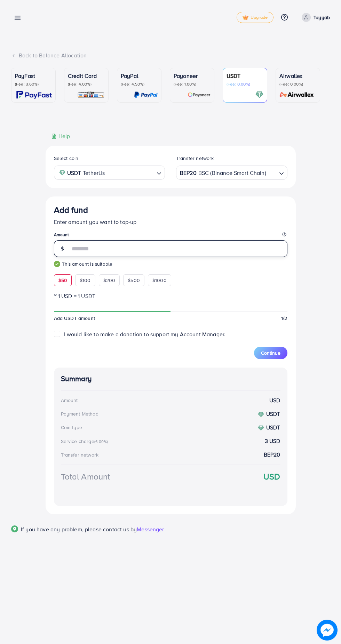  I want to click on span: $500, so click(134, 280).